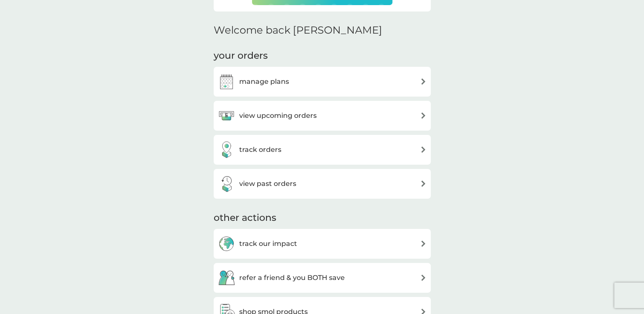 The image size is (644, 314). Describe the element at coordinates (260, 150) in the screenshot. I see `h3: track orders` at that location.